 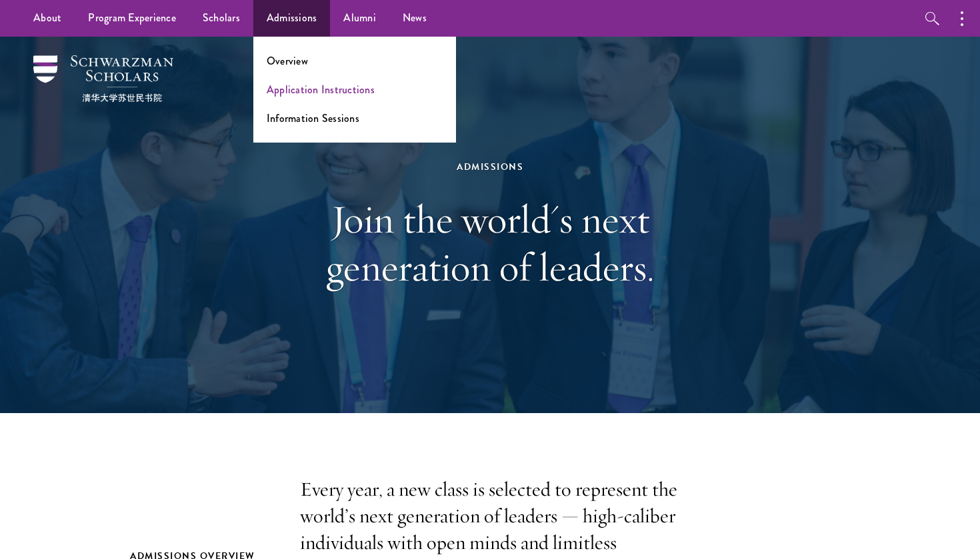 What do you see at coordinates (312, 118) in the screenshot?
I see `a: Information Sessions` at bounding box center [312, 118].